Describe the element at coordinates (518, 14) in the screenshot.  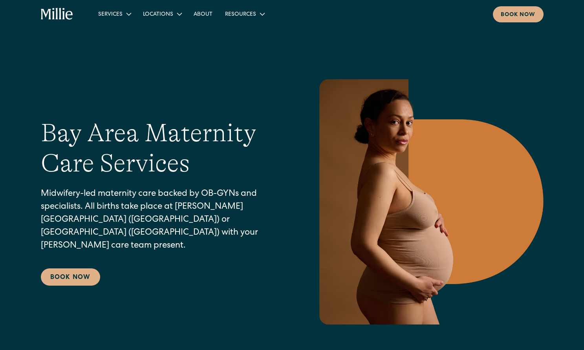
I see `a: Book now` at that location.